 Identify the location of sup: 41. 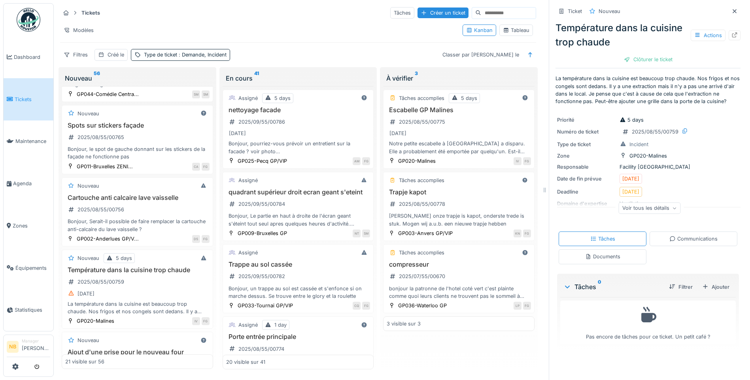
(256, 78).